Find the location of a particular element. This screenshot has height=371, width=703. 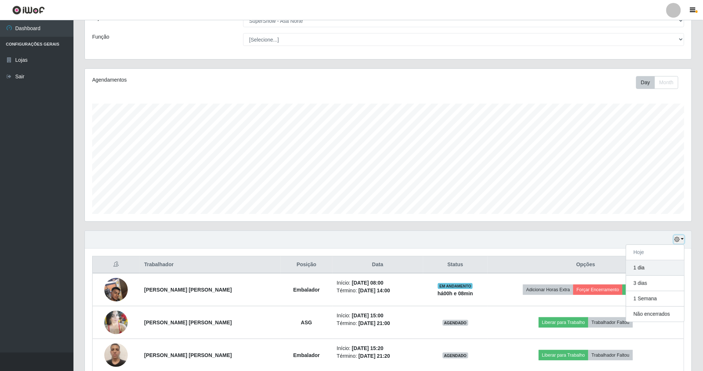

button: Não encerrados is located at coordinates (655, 314).